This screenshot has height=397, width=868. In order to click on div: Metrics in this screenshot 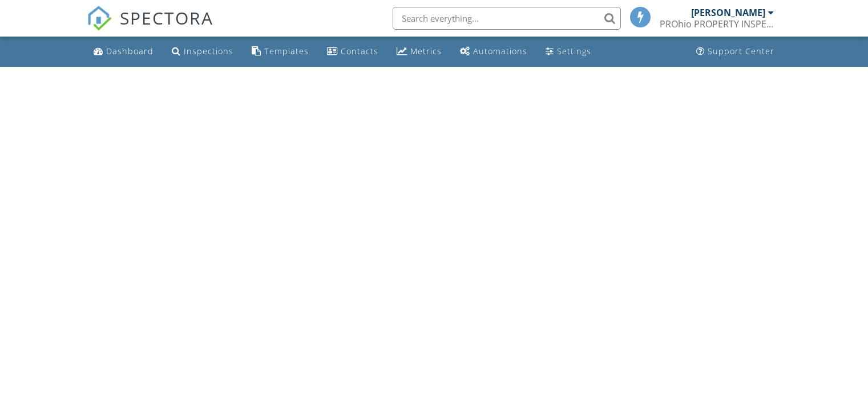, I will do `click(426, 51)`.